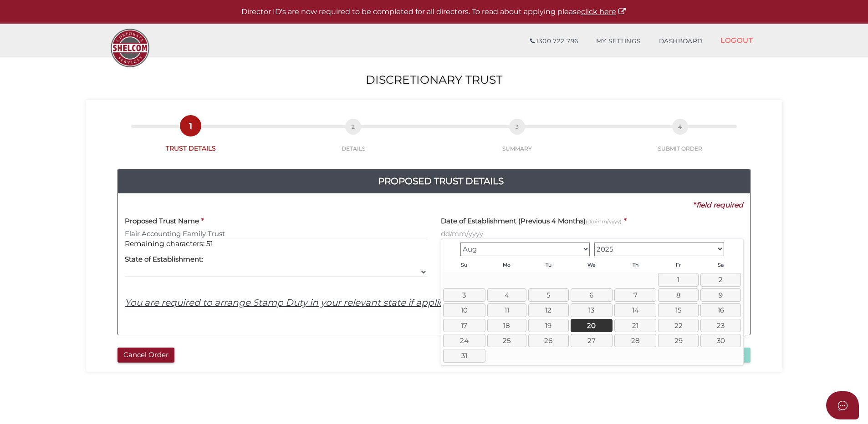  I want to click on a: 21, so click(635, 326).